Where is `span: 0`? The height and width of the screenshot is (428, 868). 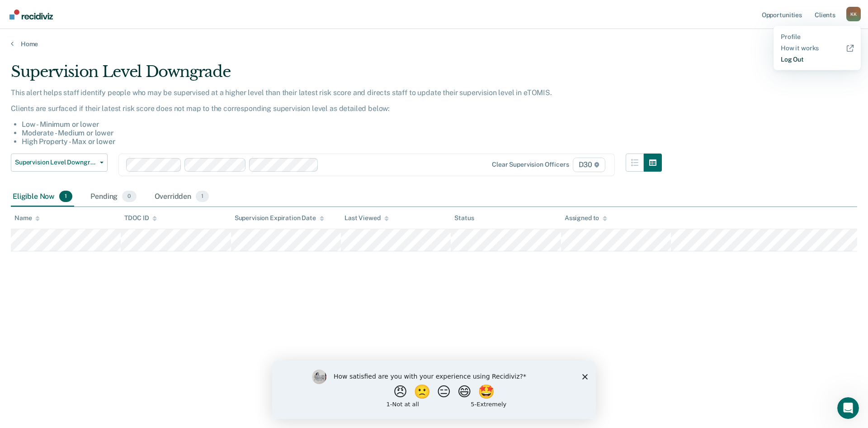 span: 0 is located at coordinates (129, 196).